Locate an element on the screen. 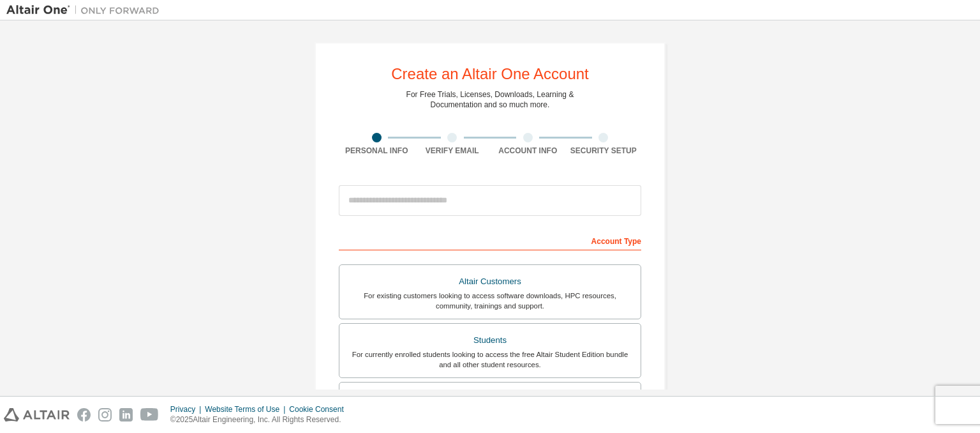 This screenshot has height=433, width=980. div: Privacy is located at coordinates (188, 409).